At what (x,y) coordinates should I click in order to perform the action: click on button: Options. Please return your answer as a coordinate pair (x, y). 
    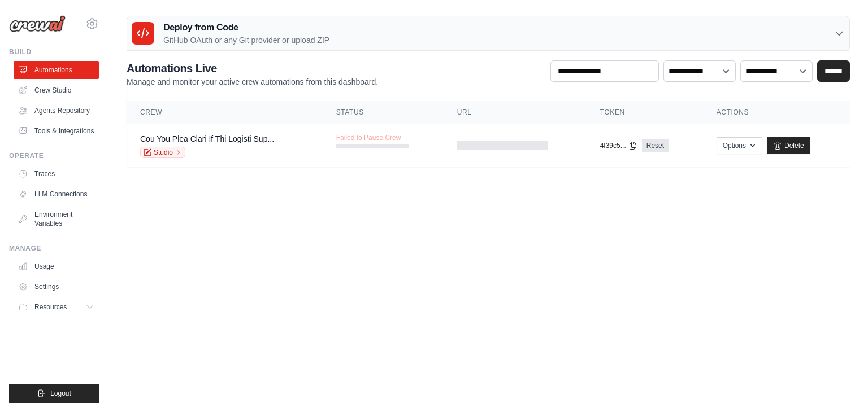
    Looking at the image, I should click on (739, 145).